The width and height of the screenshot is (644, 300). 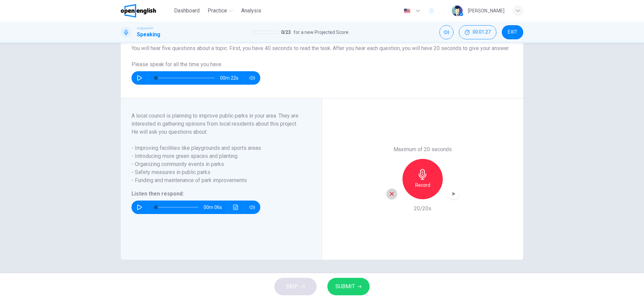 What do you see at coordinates (217, 172) in the screenshot?
I see `span: - Safety measures in public parks` at bounding box center [217, 172].